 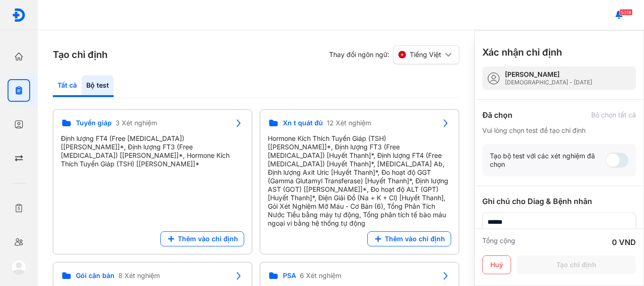 I want to click on span: 5318, so click(x=626, y=12).